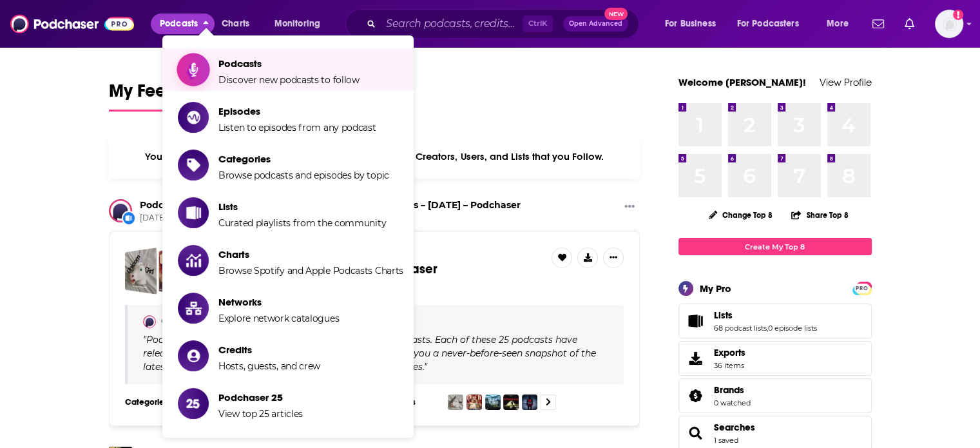  Describe the element at coordinates (72, 24) in the screenshot. I see `img: Podchaser - Follow, Share and Rate Podcasts` at that location.